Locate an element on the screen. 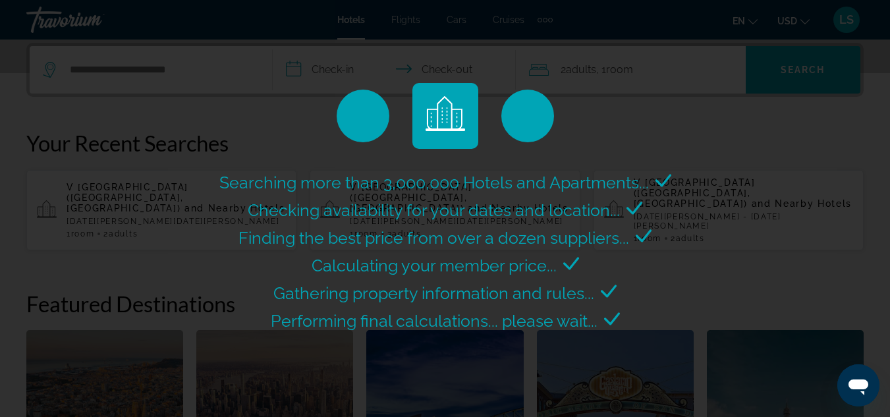 The image size is (890, 417). span: Gathering property information and rules... is located at coordinates (434, 293).